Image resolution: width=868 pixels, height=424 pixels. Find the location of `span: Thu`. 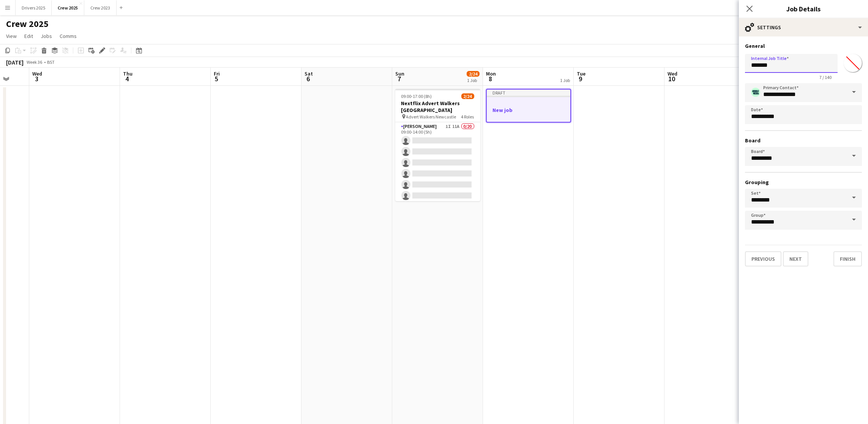

span: Thu is located at coordinates (128, 74).